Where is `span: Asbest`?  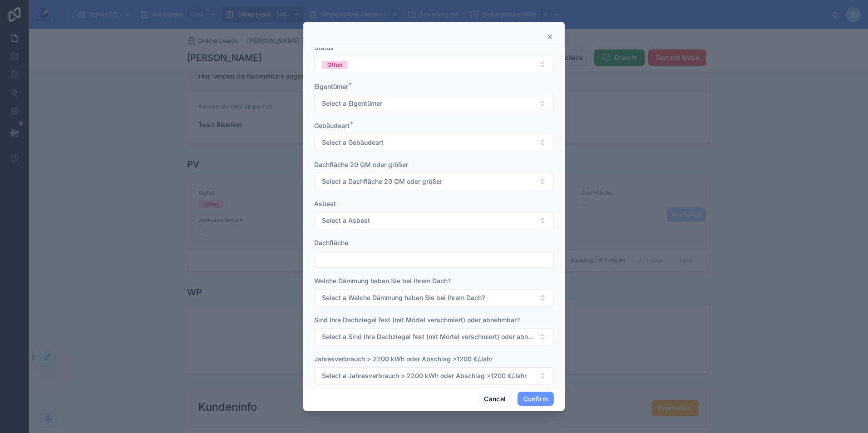 span: Asbest is located at coordinates (325, 204).